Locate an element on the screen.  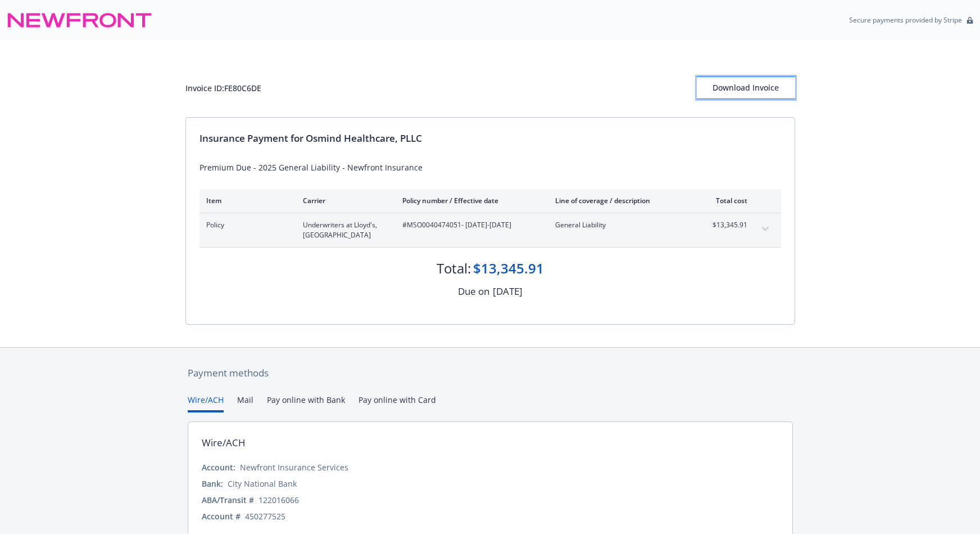
div: Newfront Insurance Services is located at coordinates (294, 467).